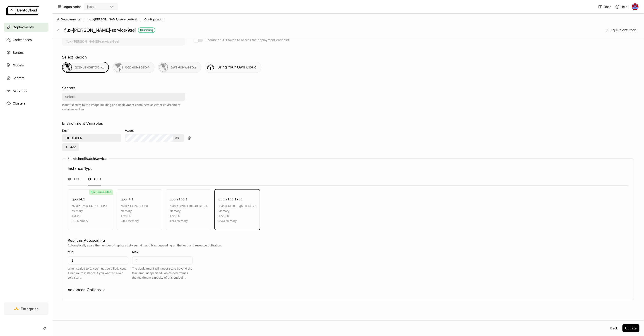  I want to click on div: aws-us-west-2, so click(180, 67).